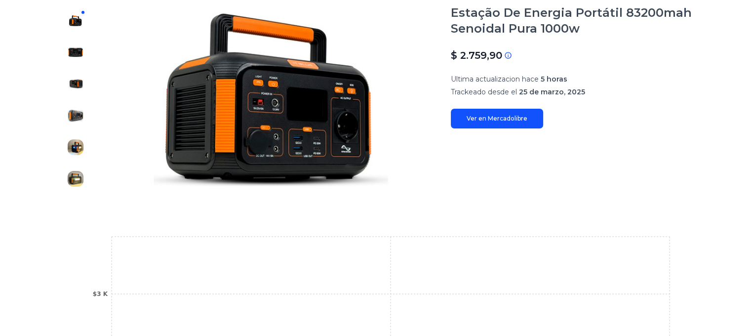 The height and width of the screenshot is (336, 751). I want to click on span: Ultima actualizacion hace, so click(495, 79).